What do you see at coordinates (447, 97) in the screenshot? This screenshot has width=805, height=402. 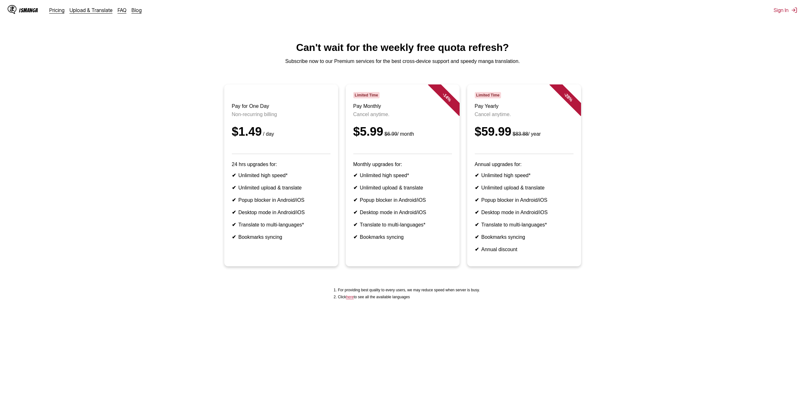 I see `div: - 14 %` at bounding box center [447, 97].